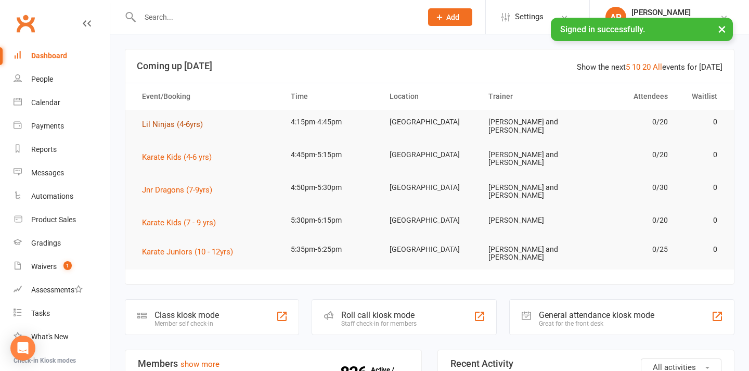 This screenshot has height=371, width=749. What do you see at coordinates (379, 324) in the screenshot?
I see `div: Staff check-in for members` at bounding box center [379, 324].